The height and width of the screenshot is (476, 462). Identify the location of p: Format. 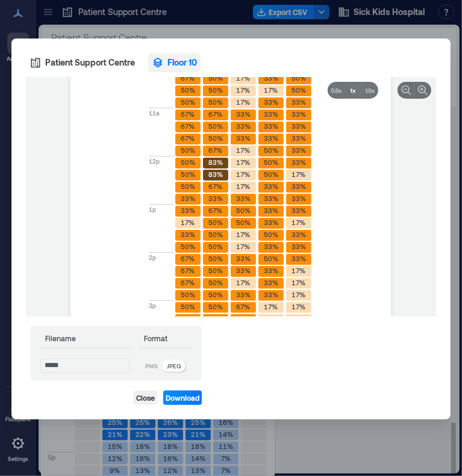
(166, 341).